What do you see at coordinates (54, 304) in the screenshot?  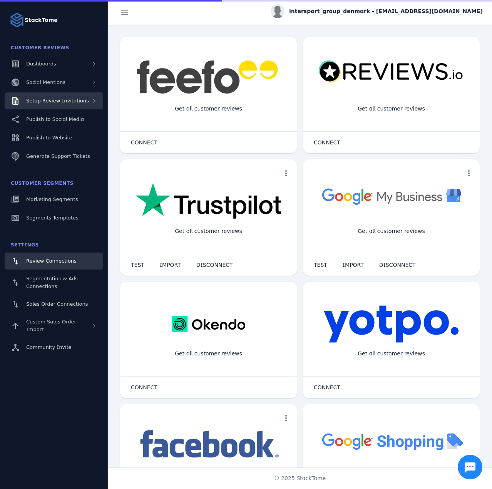 I see `a: Sales Order Connections` at bounding box center [54, 304].